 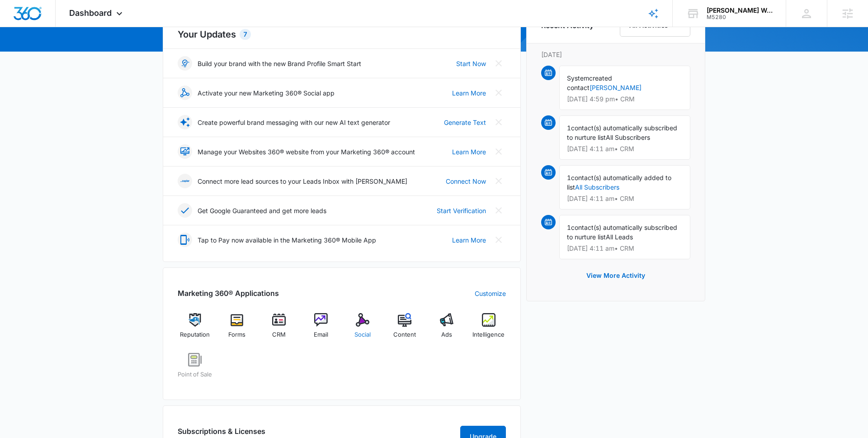 I want to click on p: Manage your Websites 360® website from your Marketing 360® account, so click(x=306, y=152).